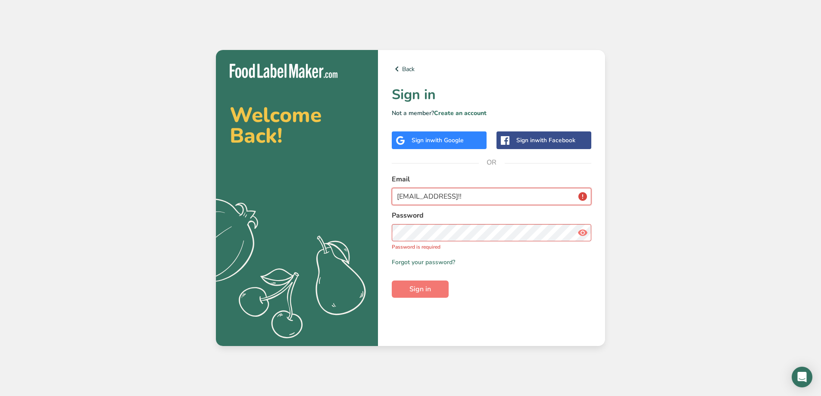 Image resolution: width=821 pixels, height=396 pixels. I want to click on h2: Welcome Back!, so click(297, 125).